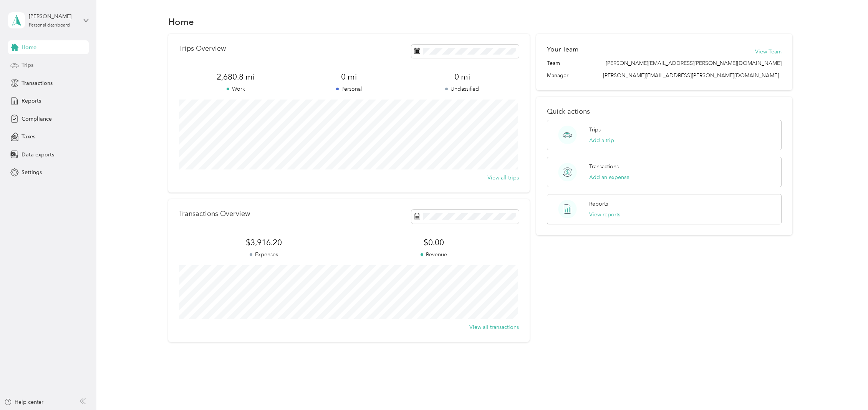 The image size is (868, 410). I want to click on button: Help center, so click(24, 402).